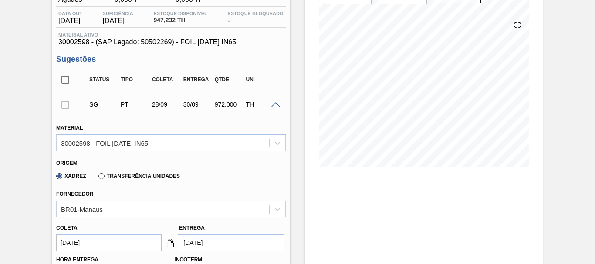  I want to click on div: Coleta, so click(166, 80).